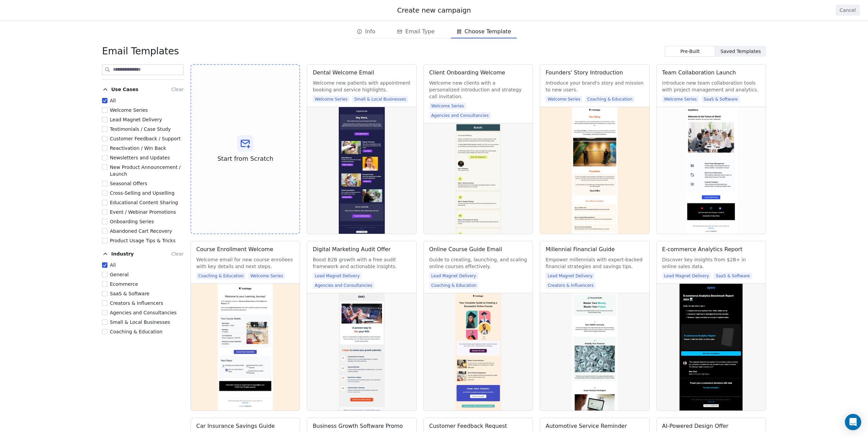 This screenshot has width=868, height=437. Describe the element at coordinates (584, 73) in the screenshot. I see `div: Founders' Story Introduction` at that location.